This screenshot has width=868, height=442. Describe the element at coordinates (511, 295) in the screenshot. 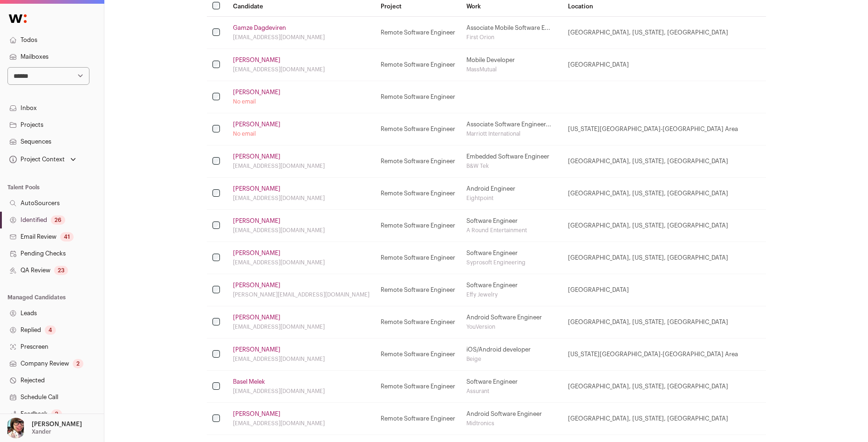

I see `div: Effy Jewelry` at that location.